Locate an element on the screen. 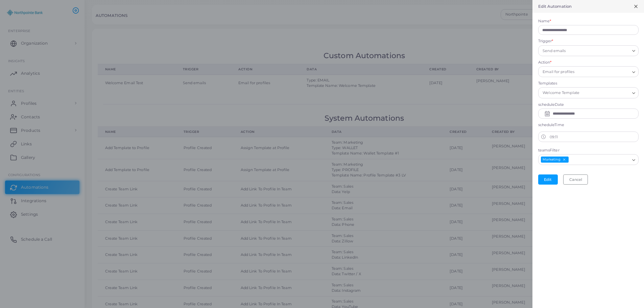  span: Welcome Template is located at coordinates (561, 93).